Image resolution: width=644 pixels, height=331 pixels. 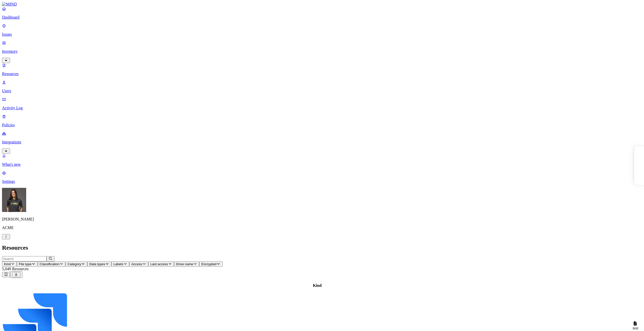 What do you see at coordinates (7, 264) in the screenshot?
I see `span: Kind` at bounding box center [7, 264].